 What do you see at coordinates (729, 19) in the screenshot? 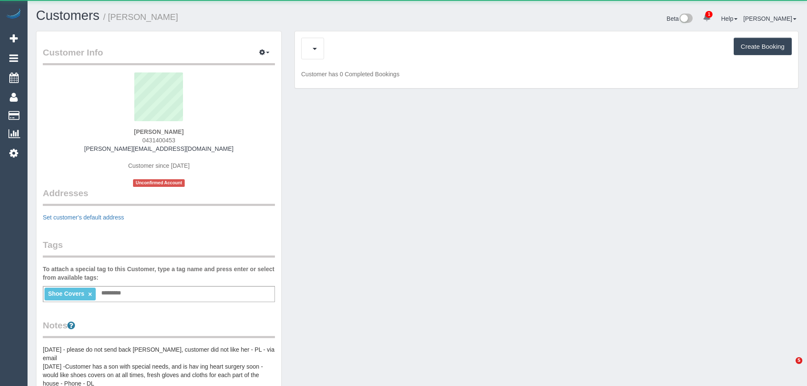
I see `a: Help` at bounding box center [729, 19].